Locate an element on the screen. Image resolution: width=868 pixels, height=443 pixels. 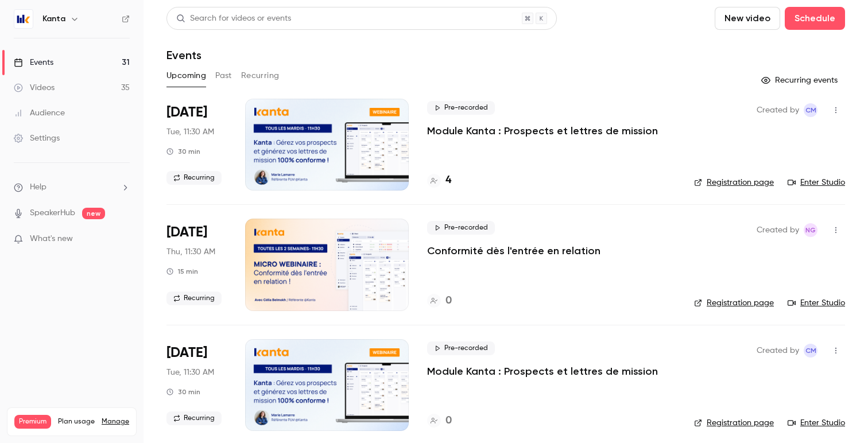
span: What's new is located at coordinates (51, 238).